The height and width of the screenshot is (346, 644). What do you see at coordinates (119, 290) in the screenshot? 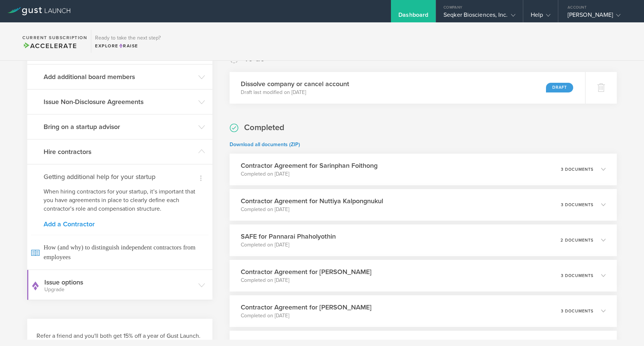
I see `small: Upgrade` at bounding box center [119, 290].